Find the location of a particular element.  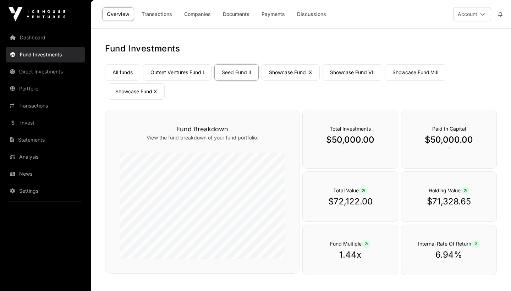

a: Documents is located at coordinates (236, 14).